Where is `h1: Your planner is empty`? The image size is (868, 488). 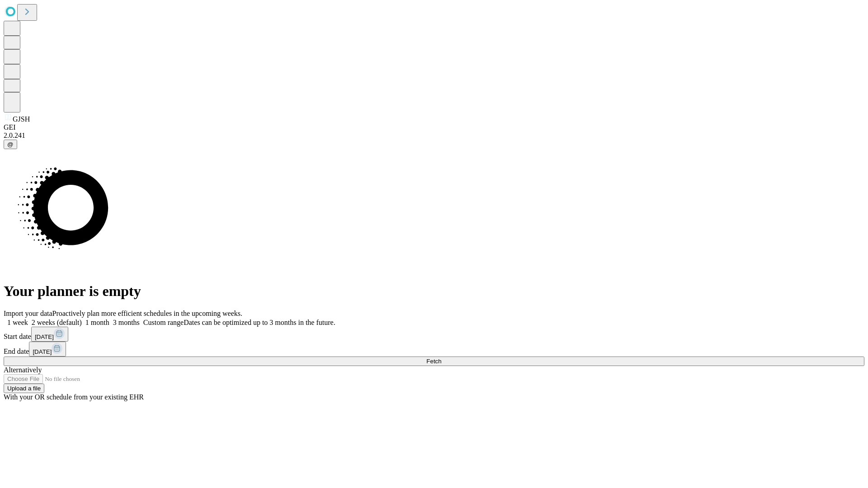
h1: Your planner is empty is located at coordinates (434, 291).